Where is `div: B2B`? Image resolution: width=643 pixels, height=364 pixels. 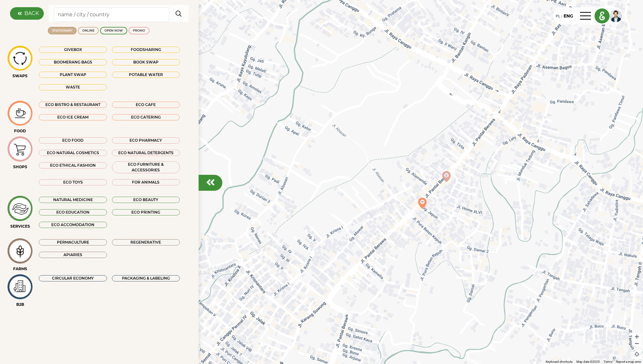
div: B2B is located at coordinates (20, 305).